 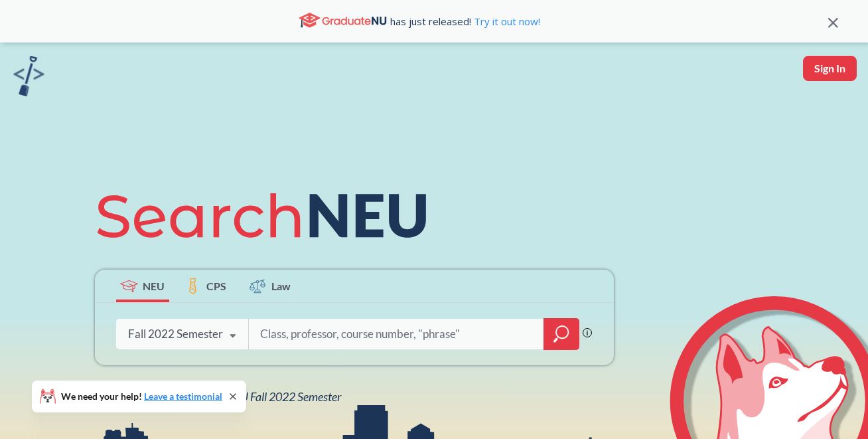 What do you see at coordinates (283, 396) in the screenshot?
I see `span: NEU Fall 2022 Semester` at bounding box center [283, 396].